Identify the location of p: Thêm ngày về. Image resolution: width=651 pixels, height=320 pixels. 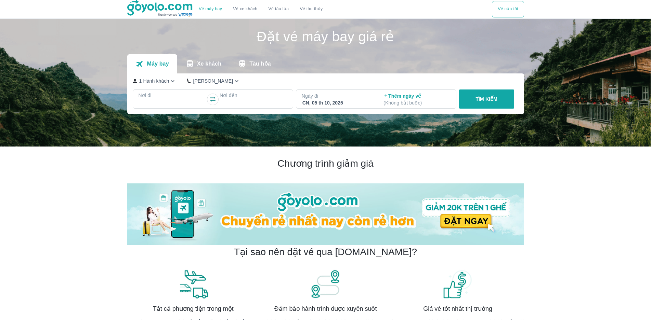
(416, 99).